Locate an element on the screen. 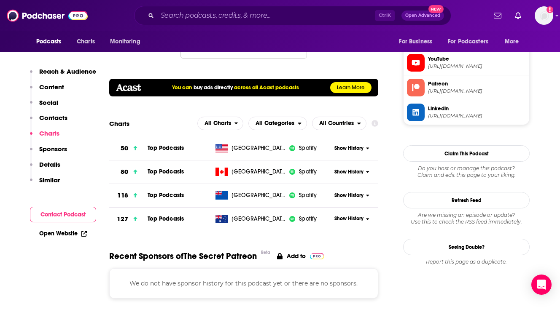  span: Open Advanced is located at coordinates (422, 16).